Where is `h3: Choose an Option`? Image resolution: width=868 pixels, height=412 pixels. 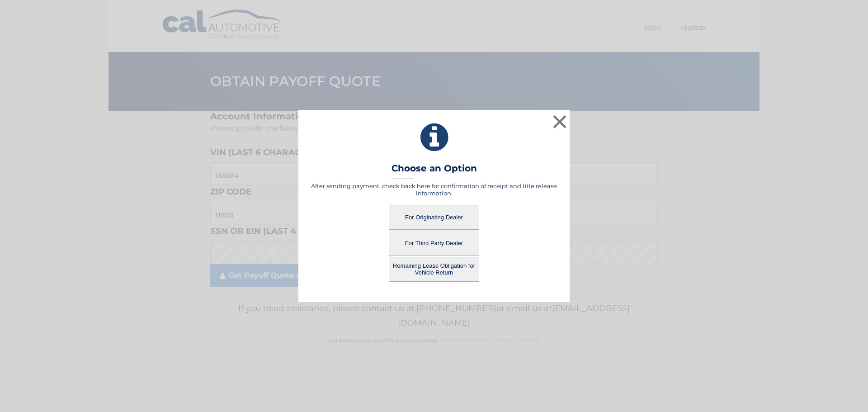
h3: Choose an Option is located at coordinates (434, 171).